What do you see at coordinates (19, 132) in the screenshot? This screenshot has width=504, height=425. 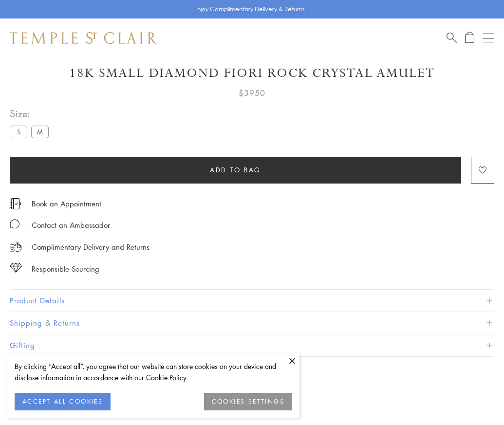 I see `label: S` at bounding box center [19, 132].